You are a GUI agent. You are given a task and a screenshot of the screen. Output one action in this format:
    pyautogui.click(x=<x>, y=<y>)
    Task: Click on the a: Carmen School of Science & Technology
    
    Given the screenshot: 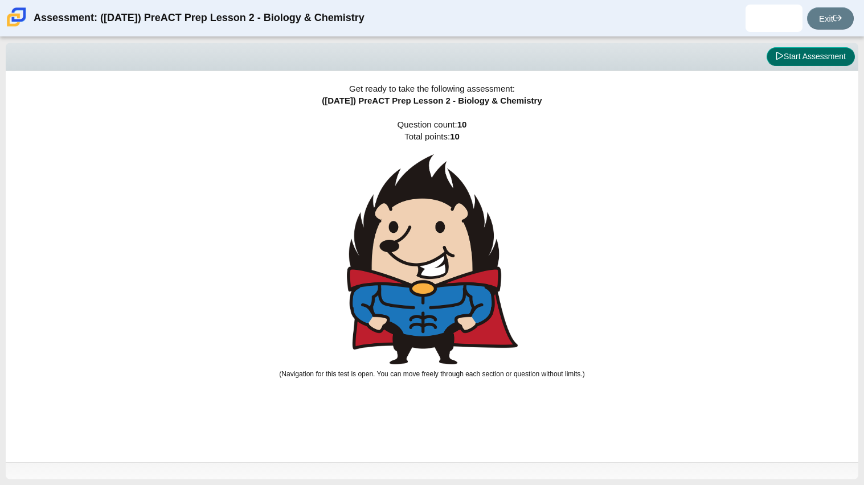 What is the action you would take?
    pyautogui.click(x=17, y=26)
    